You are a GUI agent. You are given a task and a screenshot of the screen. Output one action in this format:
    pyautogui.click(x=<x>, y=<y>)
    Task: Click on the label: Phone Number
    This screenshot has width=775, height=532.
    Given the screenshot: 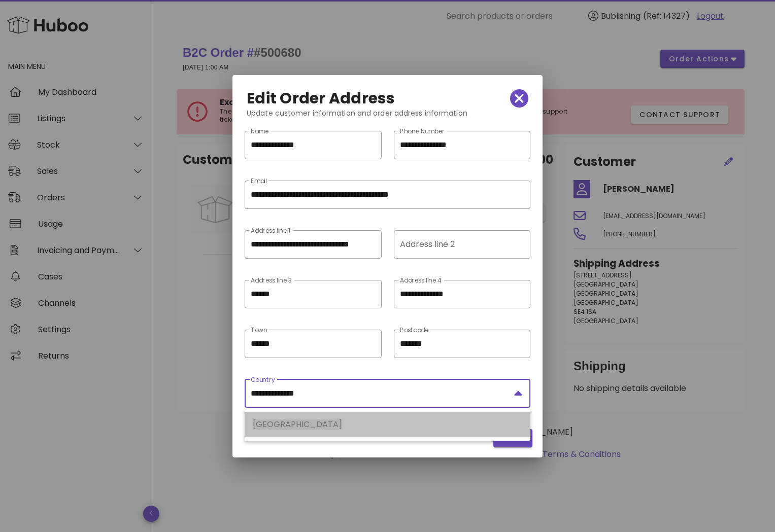 What is the action you would take?
    pyautogui.click(x=422, y=131)
    